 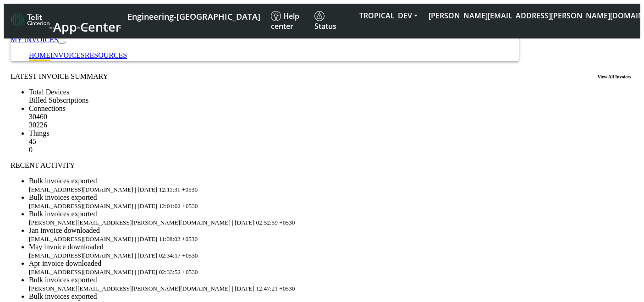 I want to click on div: 30460, so click(x=331, y=117).